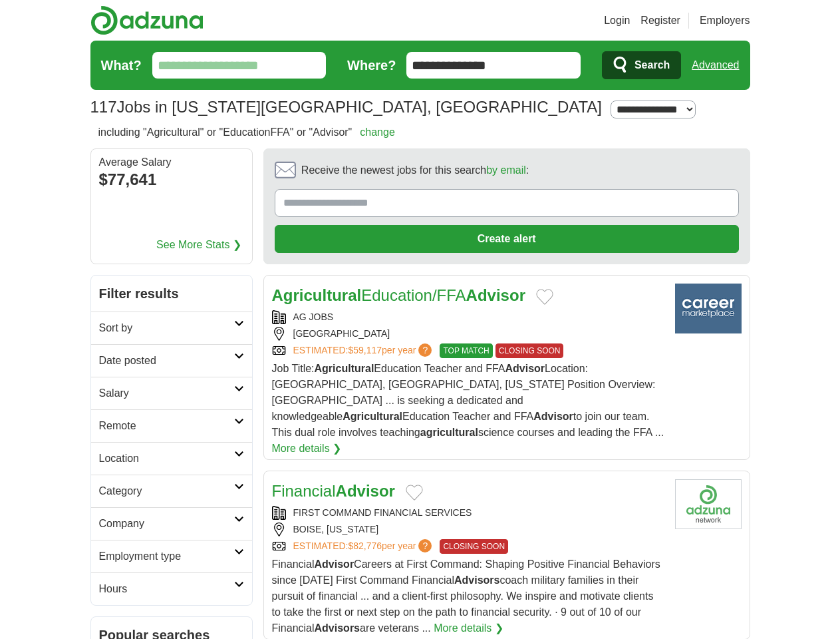 The image size is (840, 639). I want to click on a: Advanced, so click(715, 65).